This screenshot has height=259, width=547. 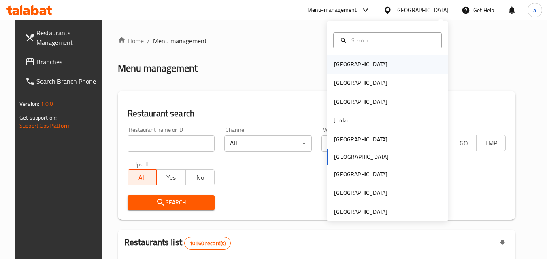 I want to click on a: Home, so click(x=131, y=41).